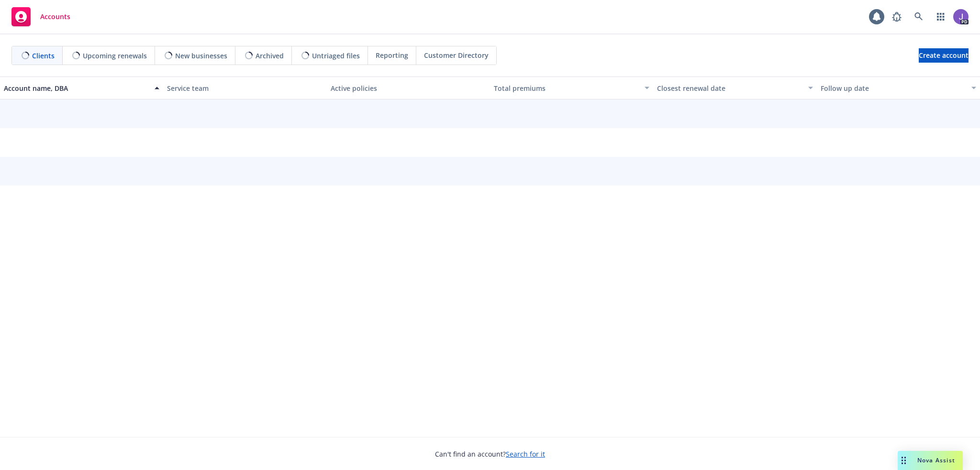 This screenshot has height=470, width=980. Describe the element at coordinates (896, 17) in the screenshot. I see `a: Report a Bug` at that location.